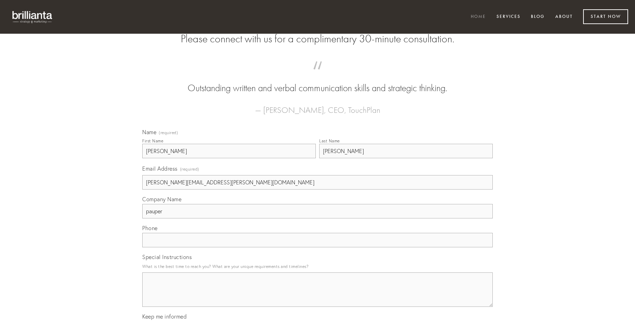  What do you see at coordinates (317, 266) in the screenshot?
I see `p: What is the best time to reach you? What are your unique requirements and timelines?` at bounding box center [317, 266].